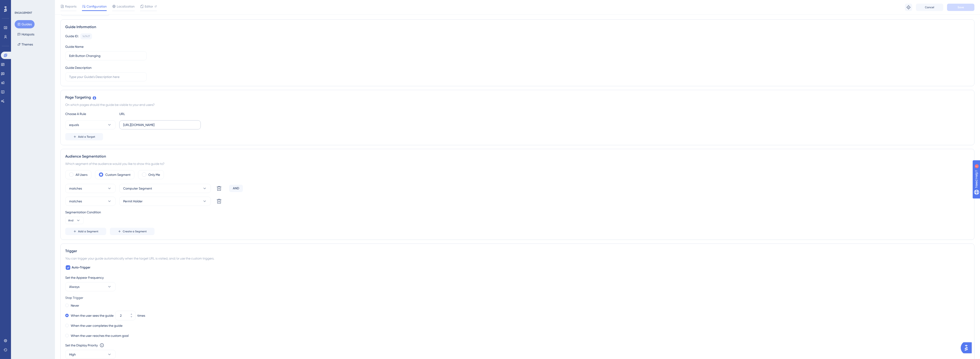 The width and height of the screenshot is (980, 359). Describe the element at coordinates (20, 4) in the screenshot. I see `span: Need Help?` at that location.